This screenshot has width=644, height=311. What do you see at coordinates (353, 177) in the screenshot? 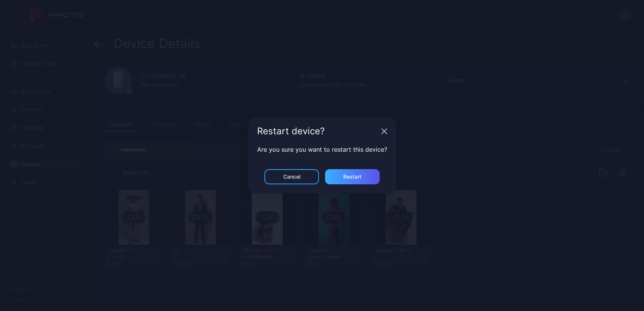
I see `button: Restart` at bounding box center [353, 177].